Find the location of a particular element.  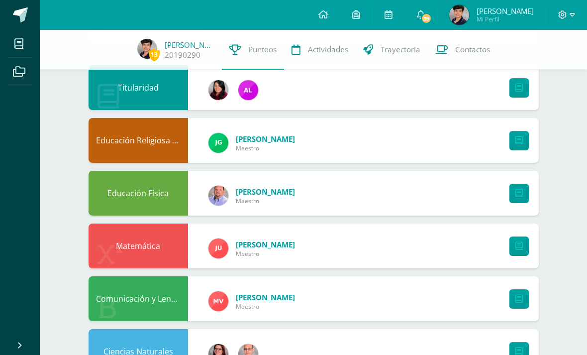

span: 39 is located at coordinates (426, 18).